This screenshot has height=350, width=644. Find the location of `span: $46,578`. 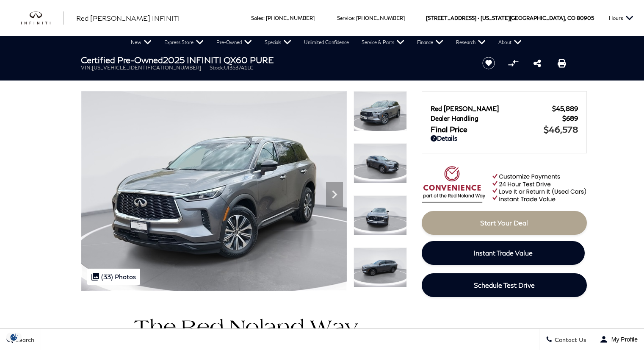

span: $46,578 is located at coordinates (561, 129).